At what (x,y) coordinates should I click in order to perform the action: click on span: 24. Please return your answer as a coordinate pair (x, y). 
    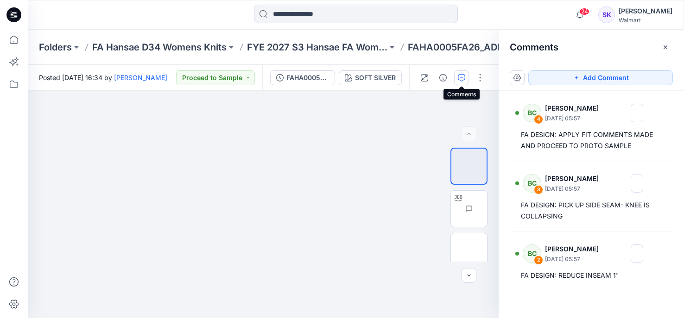
    Looking at the image, I should click on (585, 12).